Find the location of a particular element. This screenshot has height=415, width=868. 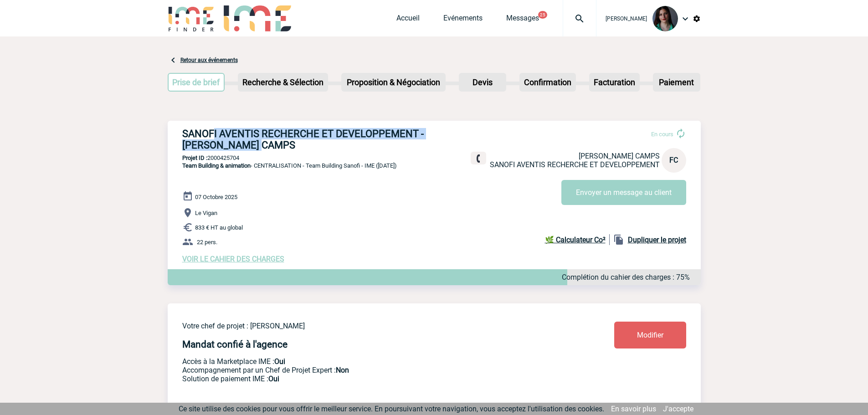

span: VOIR LE CAHIER DES CHARGES is located at coordinates (233, 259).